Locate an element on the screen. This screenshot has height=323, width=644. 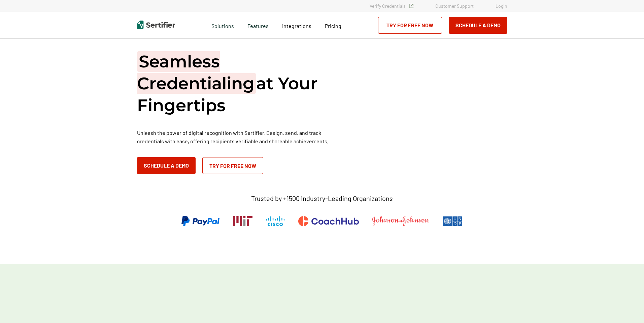
a: Integrations is located at coordinates (297, 25).